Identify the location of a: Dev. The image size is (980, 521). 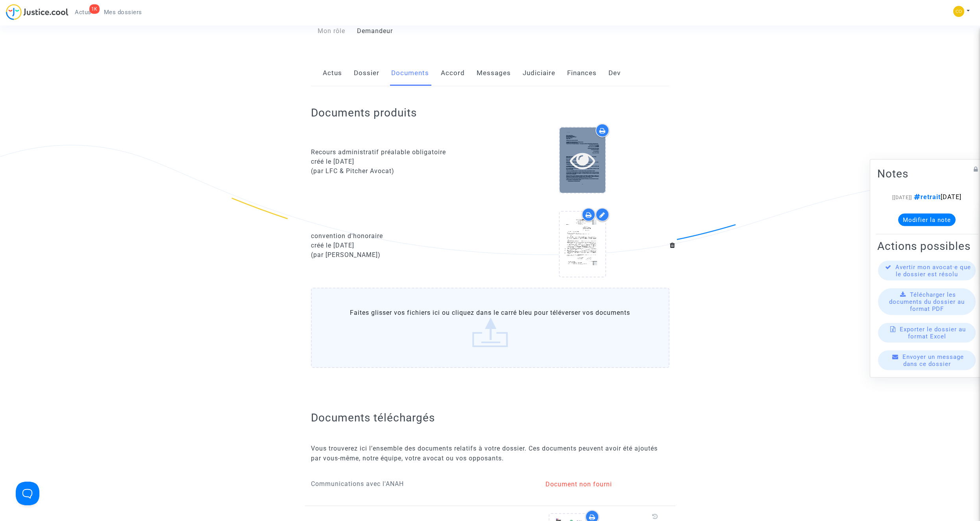
(614, 74).